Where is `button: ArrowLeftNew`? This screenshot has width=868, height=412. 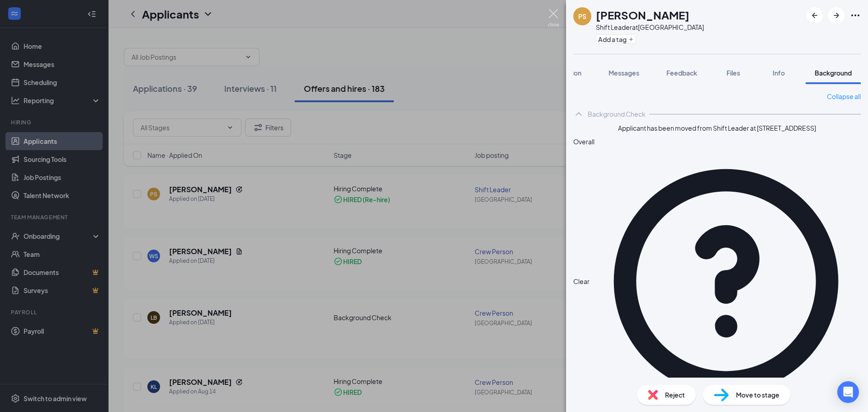
button: ArrowLeftNew is located at coordinates (815, 15).